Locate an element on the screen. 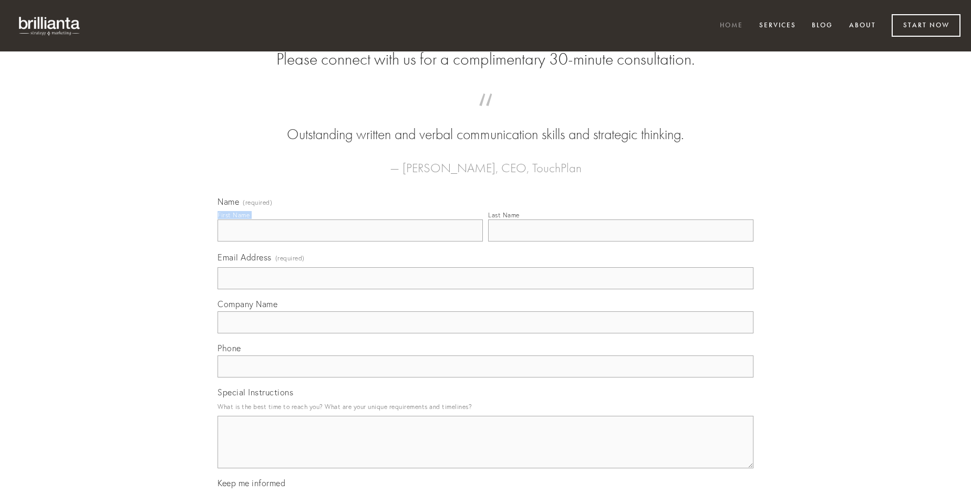  h2: Please connect with us for a complimentary 30-minute consultation. is located at coordinates (485, 59).